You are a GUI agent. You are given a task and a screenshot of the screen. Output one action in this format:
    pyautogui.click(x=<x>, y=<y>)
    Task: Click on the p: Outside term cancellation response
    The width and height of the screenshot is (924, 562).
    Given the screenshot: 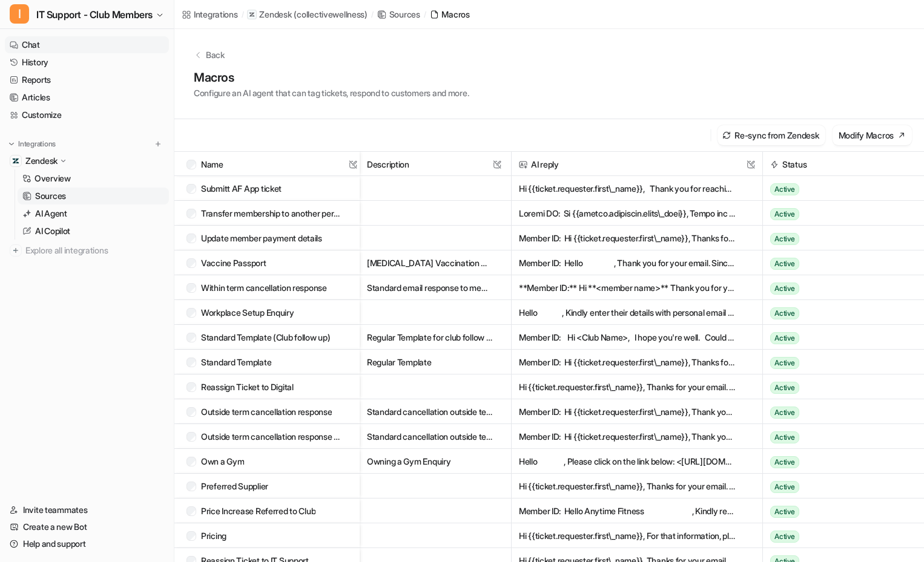 What is the action you would take?
    pyautogui.click(x=266, y=412)
    